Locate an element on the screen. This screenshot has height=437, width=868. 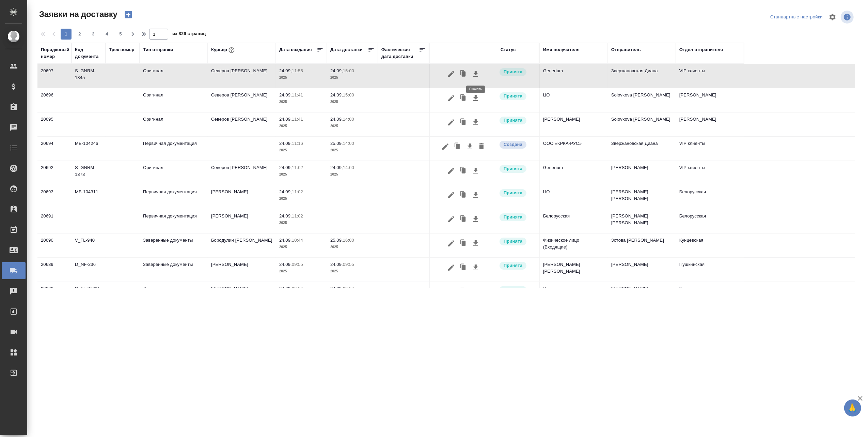
td: D_NF-236 is located at coordinates (89, 270).